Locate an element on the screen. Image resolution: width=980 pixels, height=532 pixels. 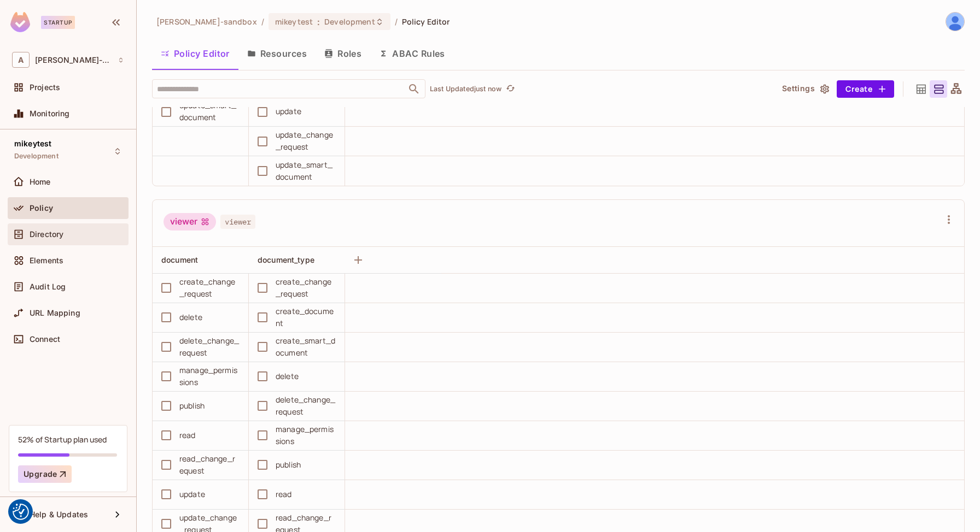
span: Policy Editor is located at coordinates (426, 22).